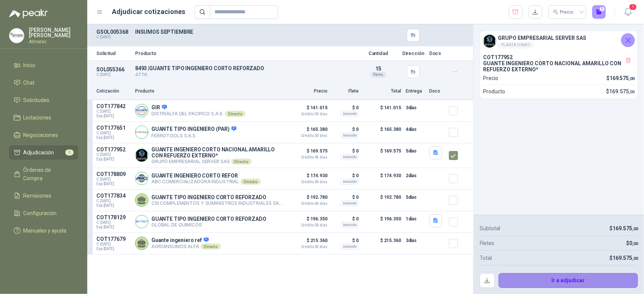 This screenshot has width=644, height=294. What do you see at coordinates (29, 14) in the screenshot?
I see `img: Logo peakr` at bounding box center [29, 14].